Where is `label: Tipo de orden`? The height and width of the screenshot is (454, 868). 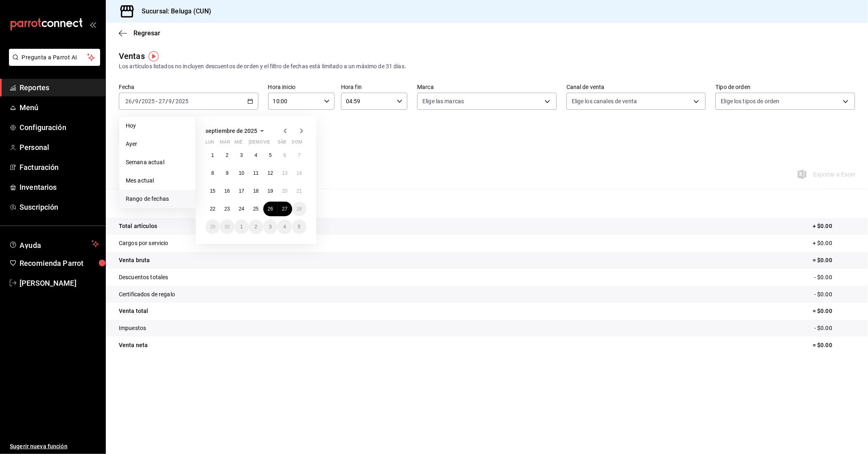
label: Tipo de orden is located at coordinates (785, 88).